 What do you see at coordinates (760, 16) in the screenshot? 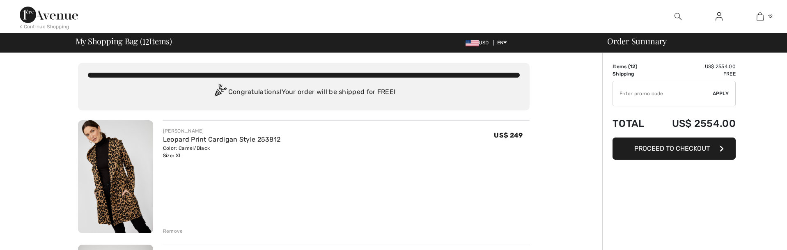
I see `a: 12` at bounding box center [760, 16].